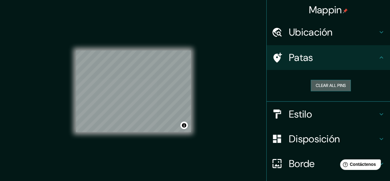 The image size is (390, 181). Describe the element at coordinates (326, 10) in the screenshot. I see `font: Mappin` at that location.